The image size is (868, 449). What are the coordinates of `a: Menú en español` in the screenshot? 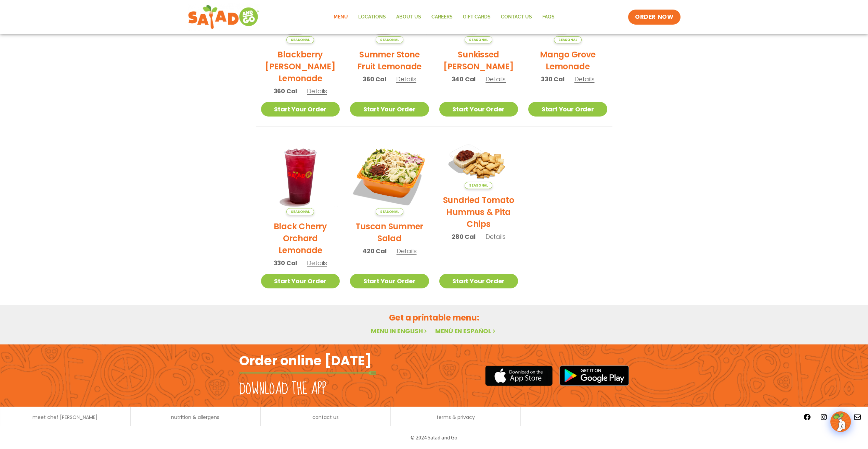 It's located at (466, 331).